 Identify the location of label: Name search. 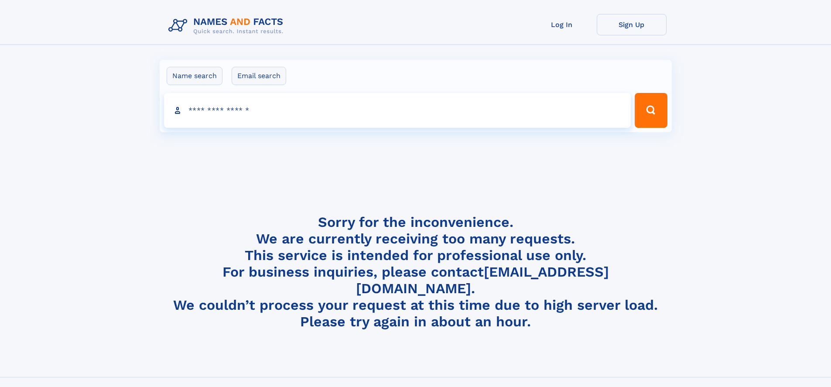
(194, 76).